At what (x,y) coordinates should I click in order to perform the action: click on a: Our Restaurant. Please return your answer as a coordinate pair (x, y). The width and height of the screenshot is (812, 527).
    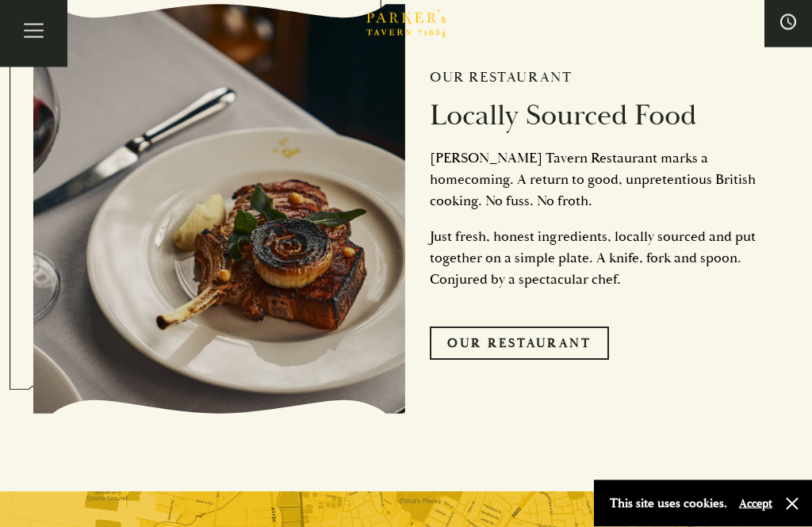
    Looking at the image, I should click on (520, 344).